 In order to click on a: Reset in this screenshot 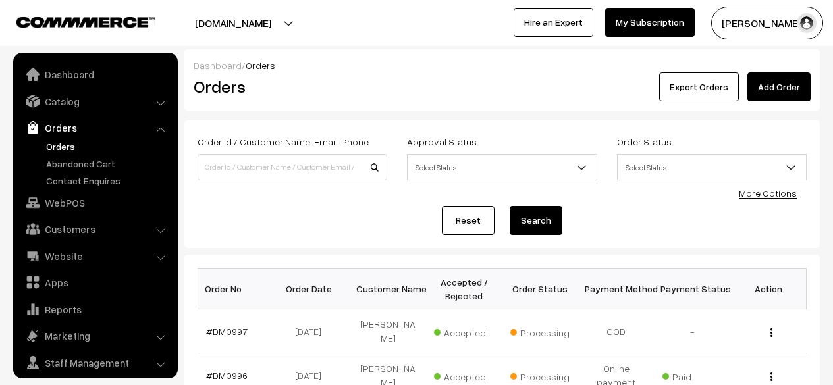, I will do `click(468, 221)`.